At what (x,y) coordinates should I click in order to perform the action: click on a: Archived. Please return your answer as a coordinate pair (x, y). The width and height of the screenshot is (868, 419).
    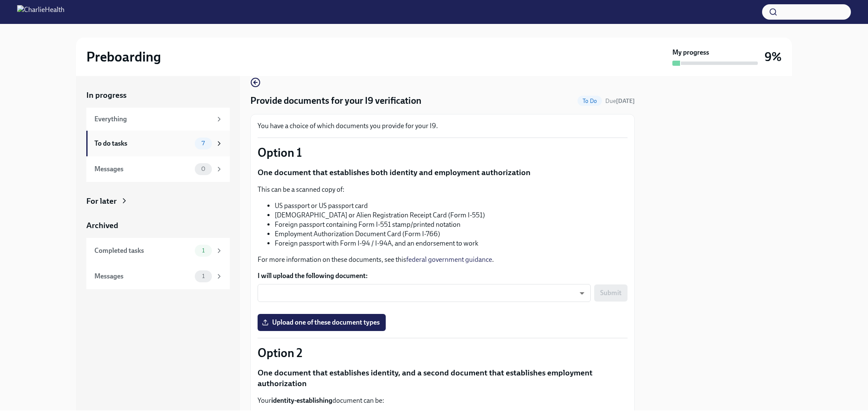
    Looking at the image, I should click on (158, 226).